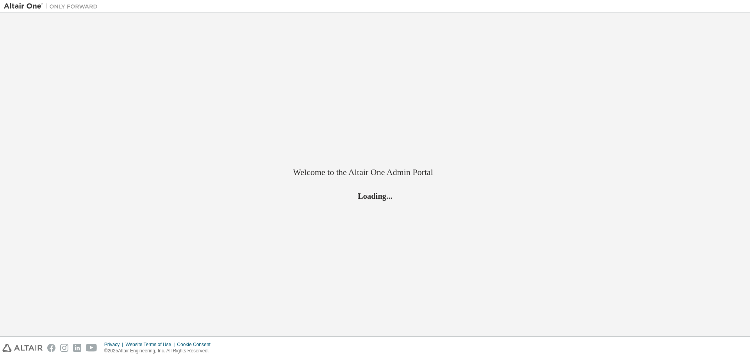 This screenshot has width=750, height=359. I want to click on h2: Loading..., so click(375, 196).